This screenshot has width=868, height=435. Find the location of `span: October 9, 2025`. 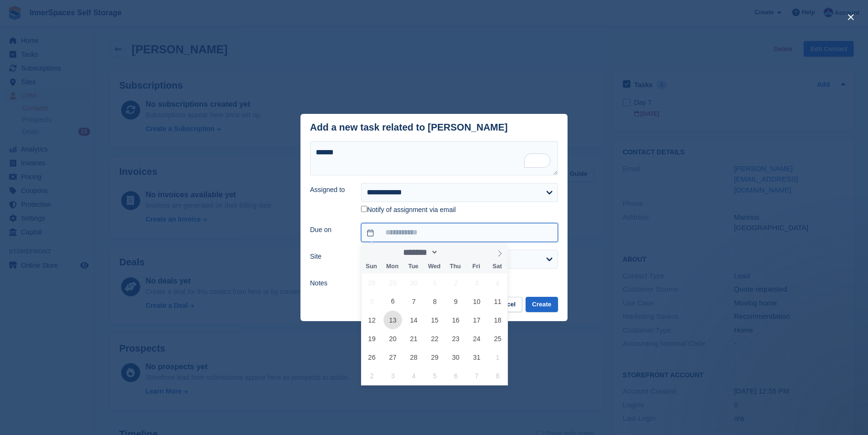

span: October 9, 2025 is located at coordinates (456, 301).